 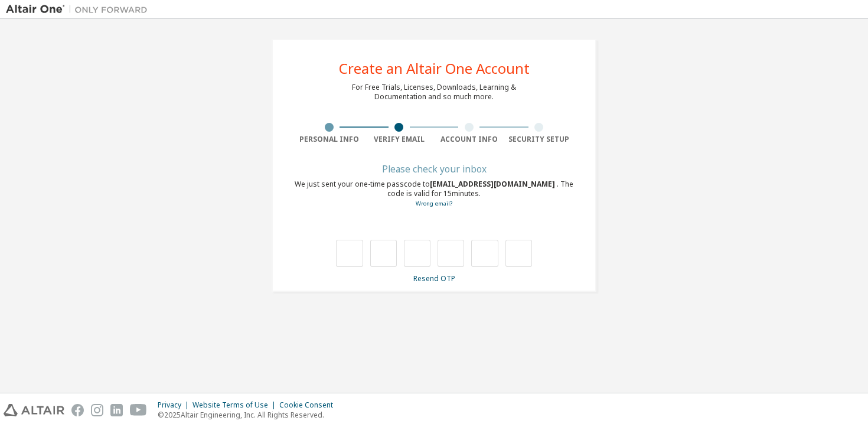 What do you see at coordinates (175, 405) in the screenshot?
I see `div: Privacy` at bounding box center [175, 405].